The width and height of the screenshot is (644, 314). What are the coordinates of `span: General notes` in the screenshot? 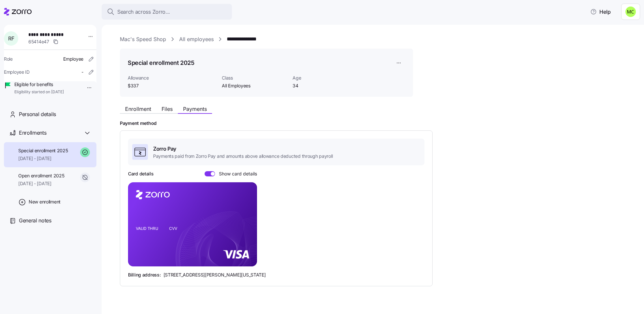 It's located at (35, 220).